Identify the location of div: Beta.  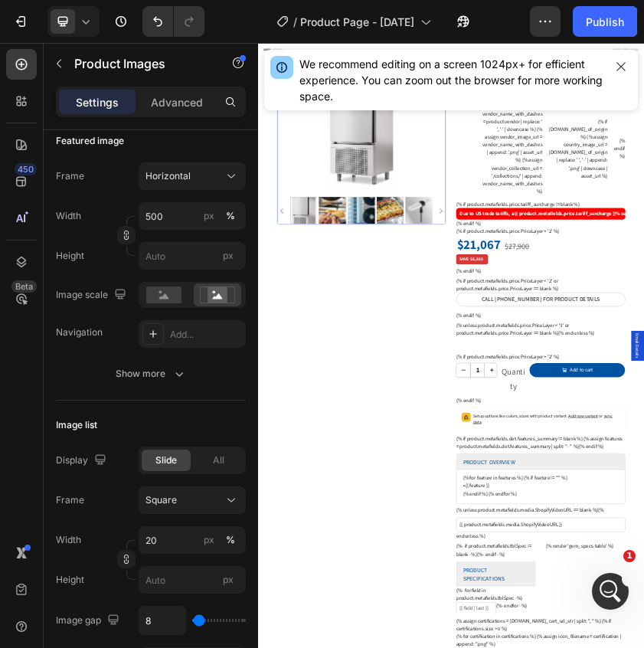
(24, 286).